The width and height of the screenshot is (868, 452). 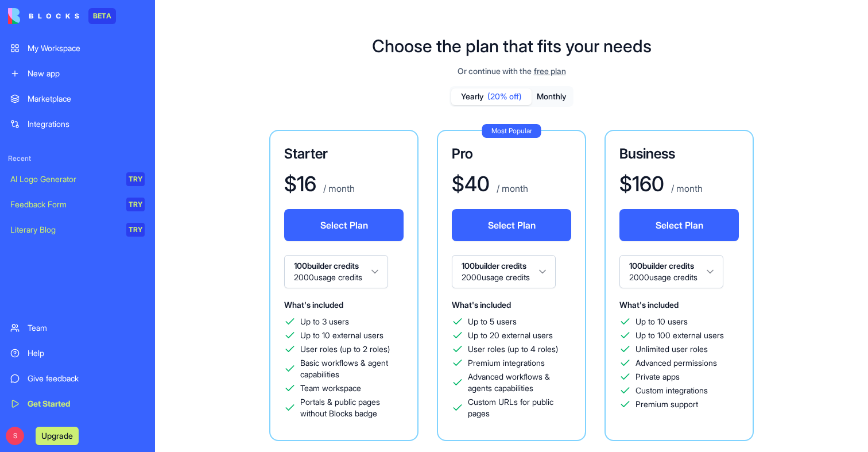 I want to click on a: Upgrade, so click(x=57, y=435).